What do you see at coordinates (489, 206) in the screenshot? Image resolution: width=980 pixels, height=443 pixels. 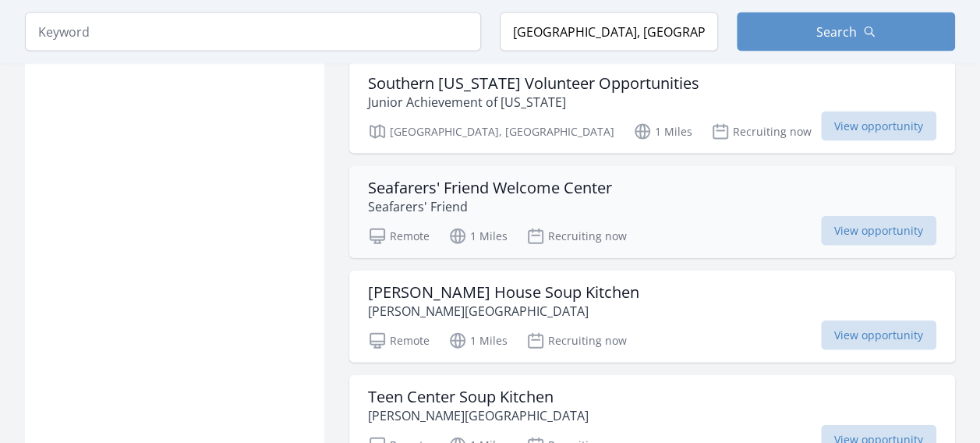 I see `p: Seafarers' Friend` at bounding box center [489, 206].